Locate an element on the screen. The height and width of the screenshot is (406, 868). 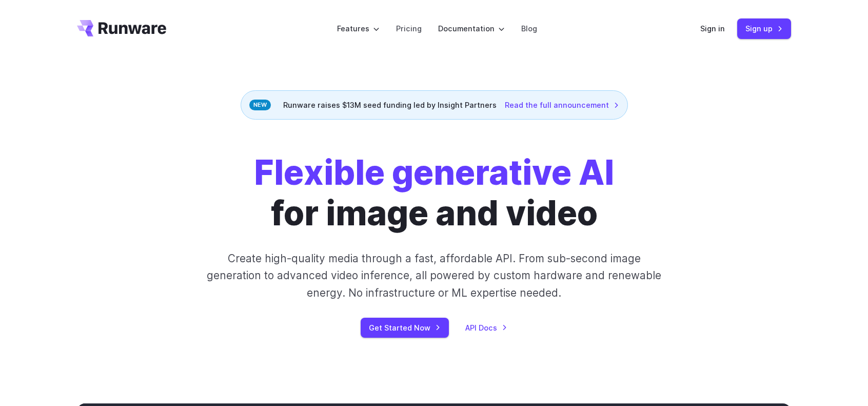
label: Features is located at coordinates (358, 29).